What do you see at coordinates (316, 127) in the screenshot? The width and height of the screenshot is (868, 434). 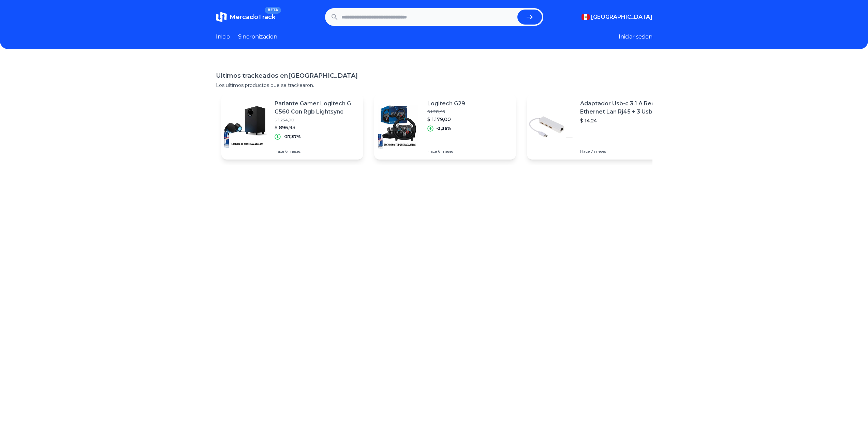 I see `p: $ 896,93` at bounding box center [316, 127].